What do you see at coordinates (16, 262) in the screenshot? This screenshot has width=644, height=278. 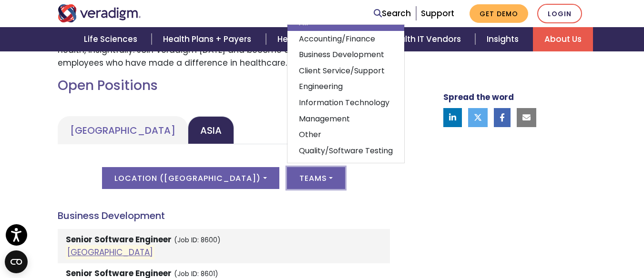 I see `button: Open CMP widget` at bounding box center [16, 262].